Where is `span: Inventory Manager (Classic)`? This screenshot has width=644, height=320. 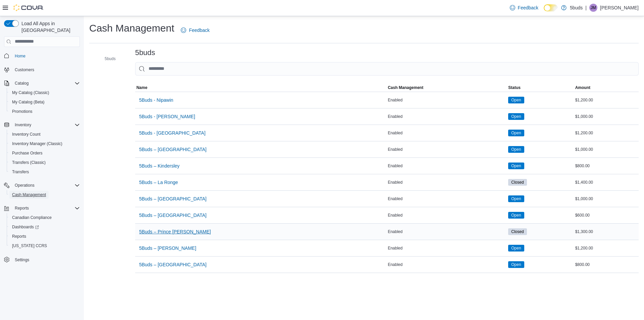
span: Inventory Manager (Classic) is located at coordinates (37, 143).